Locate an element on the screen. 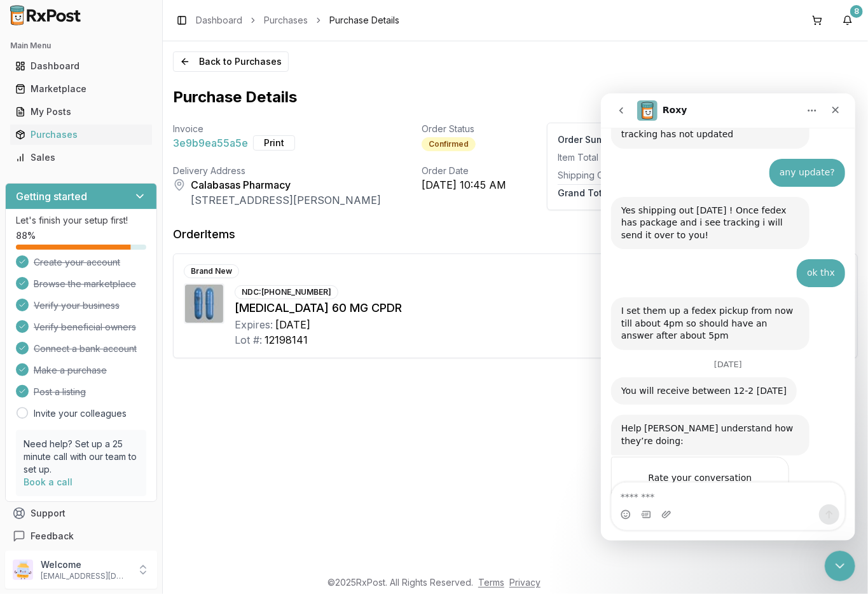 The height and width of the screenshot is (594, 868). span: Purchase Details is located at coordinates (364, 21).